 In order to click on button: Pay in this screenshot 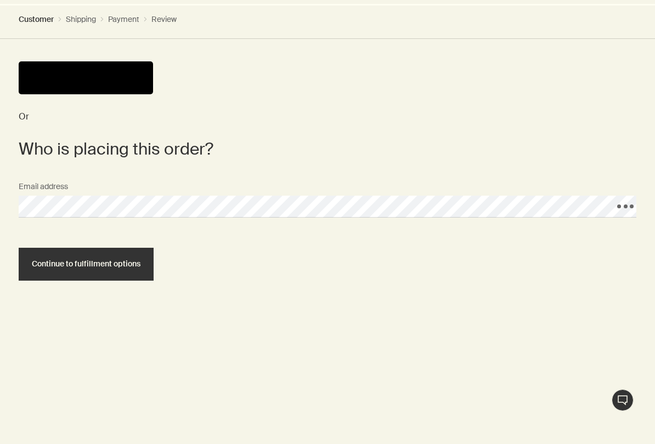, I will do `click(86, 78)`.